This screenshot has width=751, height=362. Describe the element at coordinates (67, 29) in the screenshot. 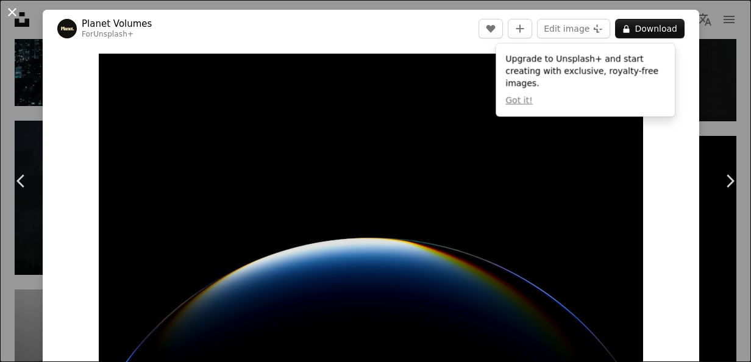

I see `a: Go to Planet Volumes's profile` at that location.